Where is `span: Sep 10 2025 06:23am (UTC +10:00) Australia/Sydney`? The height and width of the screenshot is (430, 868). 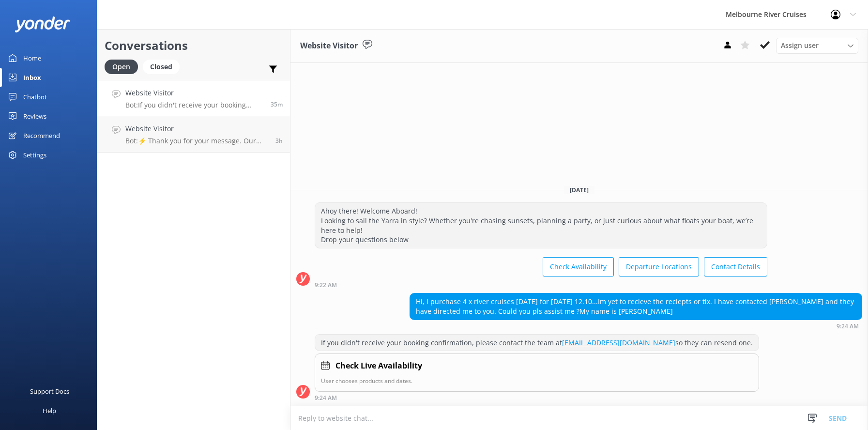 span: Sep 10 2025 06:23am (UTC +10:00) Australia/Sydney is located at coordinates (279, 141).